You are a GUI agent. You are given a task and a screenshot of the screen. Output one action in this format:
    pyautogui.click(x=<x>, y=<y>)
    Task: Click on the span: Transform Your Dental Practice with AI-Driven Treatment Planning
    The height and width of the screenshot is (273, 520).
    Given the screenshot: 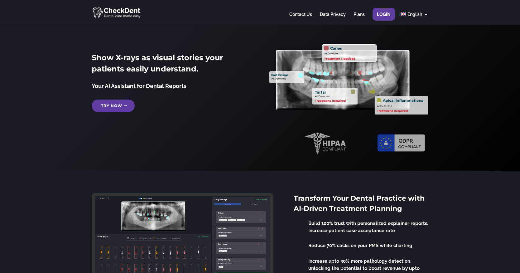 What is the action you would take?
    pyautogui.click(x=359, y=203)
    